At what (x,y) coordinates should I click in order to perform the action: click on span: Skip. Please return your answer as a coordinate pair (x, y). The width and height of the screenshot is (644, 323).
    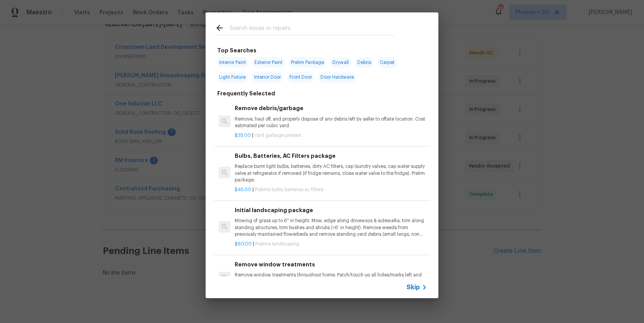
    Looking at the image, I should click on (413, 287).